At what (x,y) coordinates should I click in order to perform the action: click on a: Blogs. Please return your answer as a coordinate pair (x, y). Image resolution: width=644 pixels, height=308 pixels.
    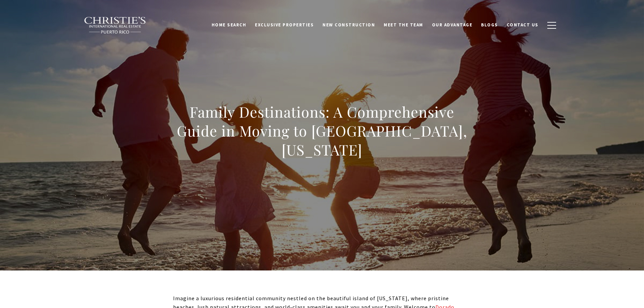
    Looking at the image, I should click on (490, 25).